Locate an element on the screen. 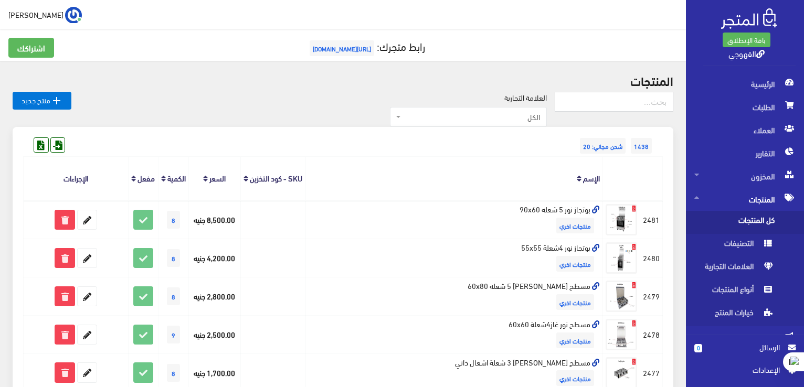  span: أنواع المنتجات is located at coordinates (734, 292).